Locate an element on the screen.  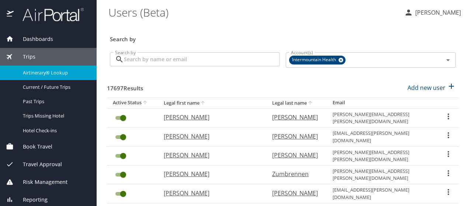
h3: 17697 Results is located at coordinates (125, 86).